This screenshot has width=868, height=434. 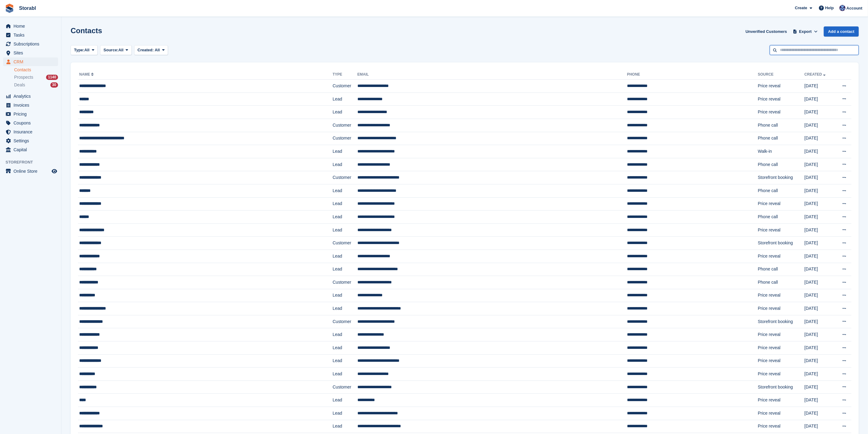 I want to click on span: Capital, so click(x=32, y=150).